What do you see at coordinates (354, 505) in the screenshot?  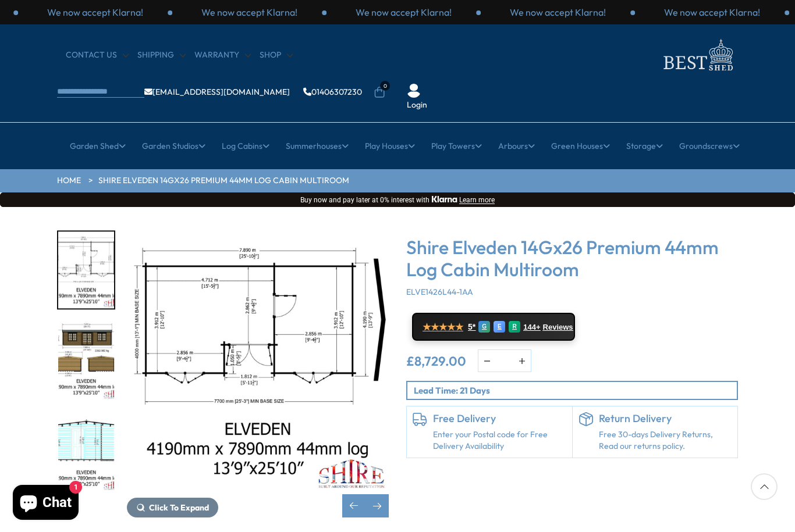 I see `div: Previous slide` at bounding box center [354, 505].